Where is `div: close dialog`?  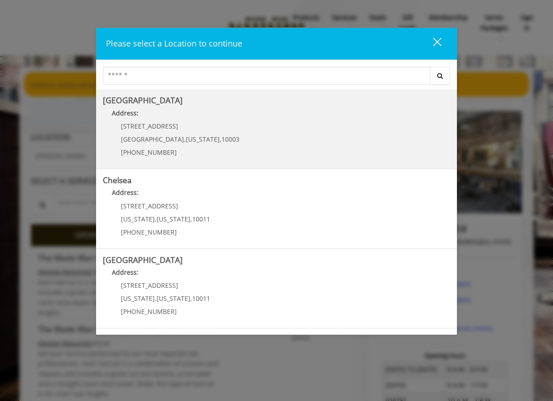 div: close dialog is located at coordinates (431, 44).